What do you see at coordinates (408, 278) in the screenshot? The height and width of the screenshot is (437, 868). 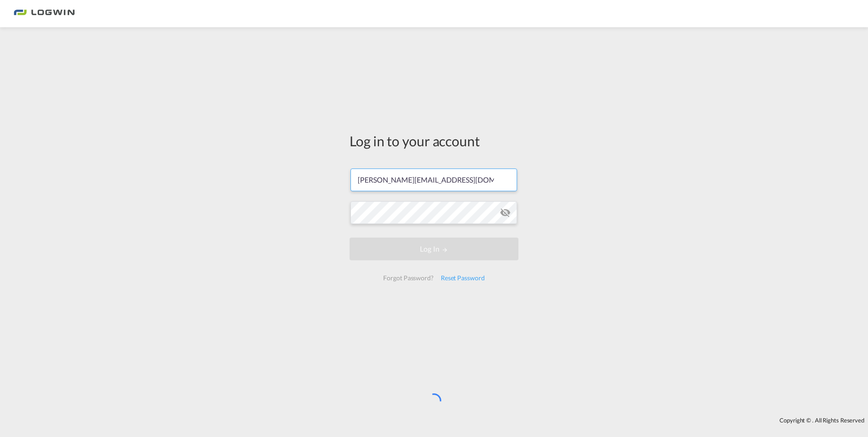 I see `div: Forgot Password?` at bounding box center [408, 278].